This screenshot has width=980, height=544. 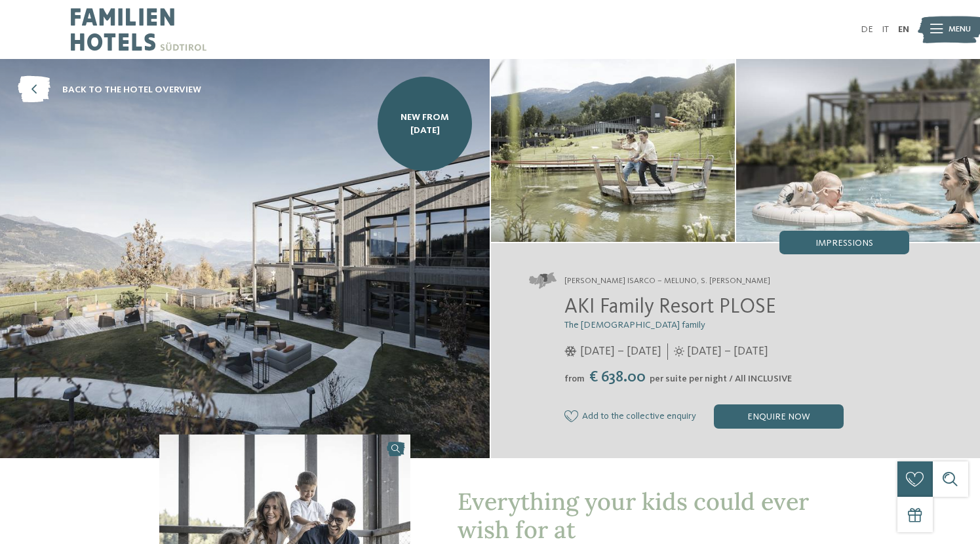 I want to click on a: DE, so click(x=866, y=29).